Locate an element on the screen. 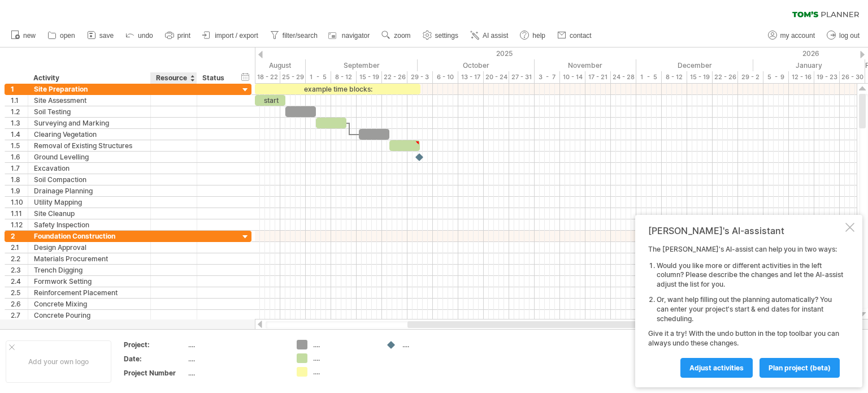 This screenshot has width=868, height=393. a: navigator is located at coordinates (350, 35).